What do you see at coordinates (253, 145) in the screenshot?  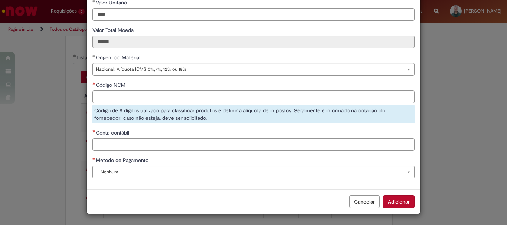 I see `input: Conta contábil` at bounding box center [253, 145].